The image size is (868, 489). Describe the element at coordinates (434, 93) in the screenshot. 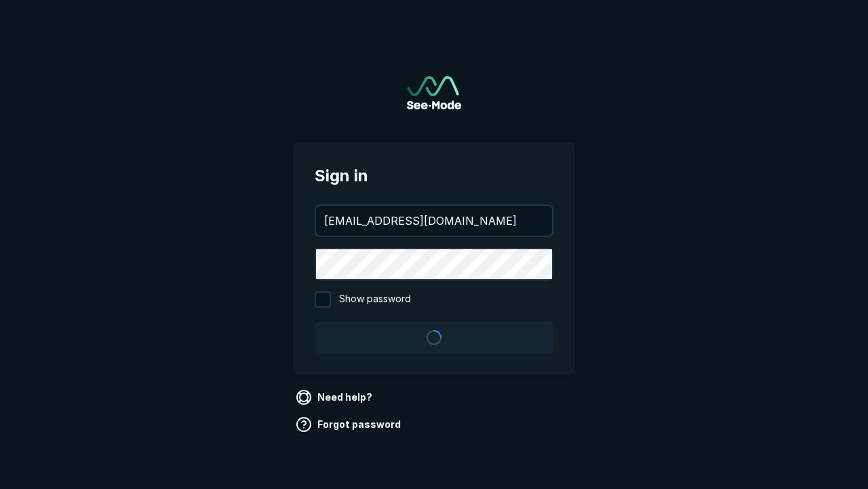

I see `img: See-Mode Logo` at that location.